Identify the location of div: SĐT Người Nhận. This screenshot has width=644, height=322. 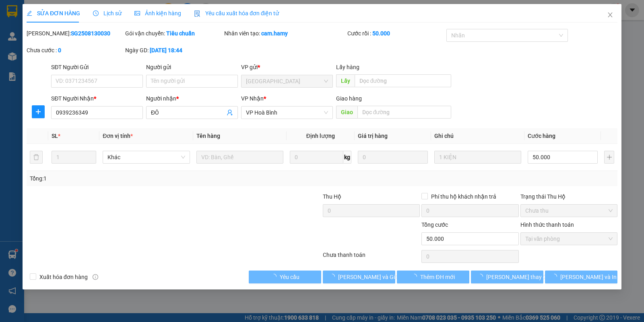
(97, 99).